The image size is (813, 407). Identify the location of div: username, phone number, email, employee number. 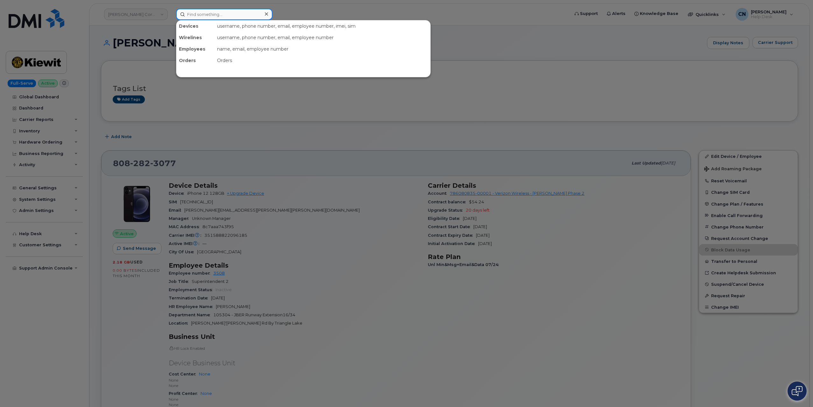
(323, 38).